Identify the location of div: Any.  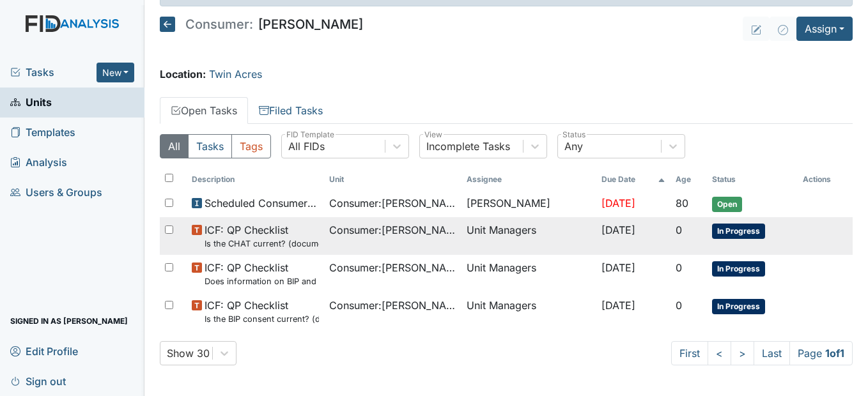
(573, 146).